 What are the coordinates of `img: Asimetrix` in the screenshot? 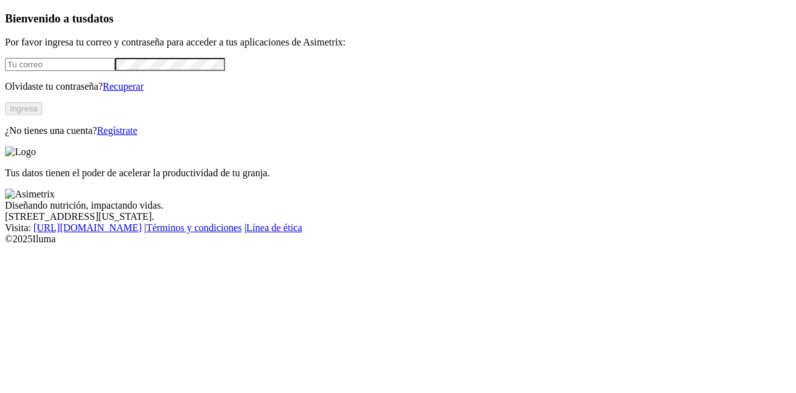 It's located at (30, 194).